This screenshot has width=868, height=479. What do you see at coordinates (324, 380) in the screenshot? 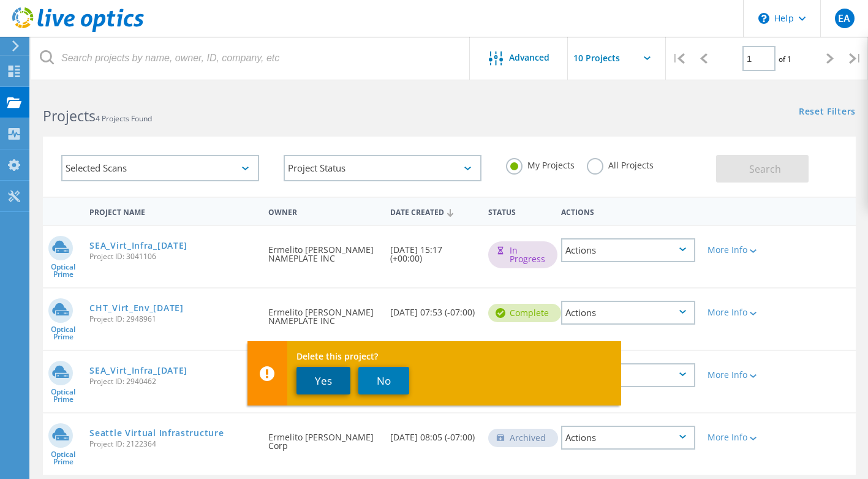
I see `button: Yes` at bounding box center [324, 380].